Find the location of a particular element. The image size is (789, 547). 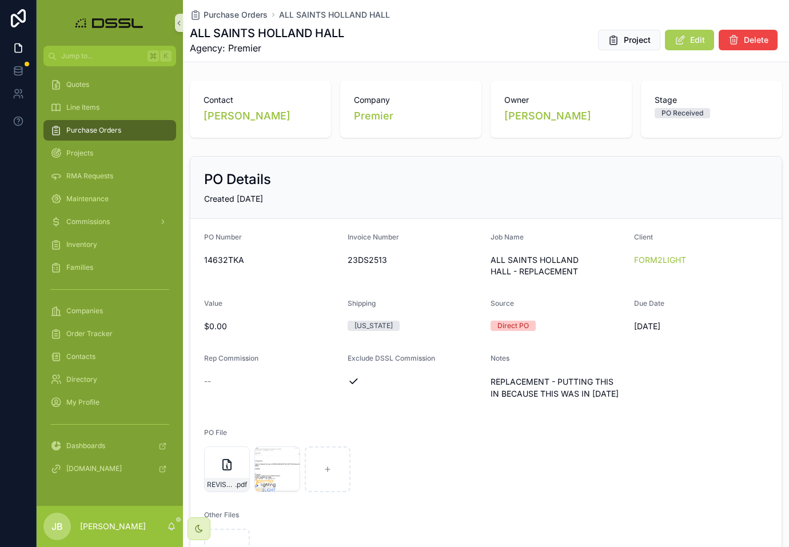

span: Shipping is located at coordinates (361, 303).